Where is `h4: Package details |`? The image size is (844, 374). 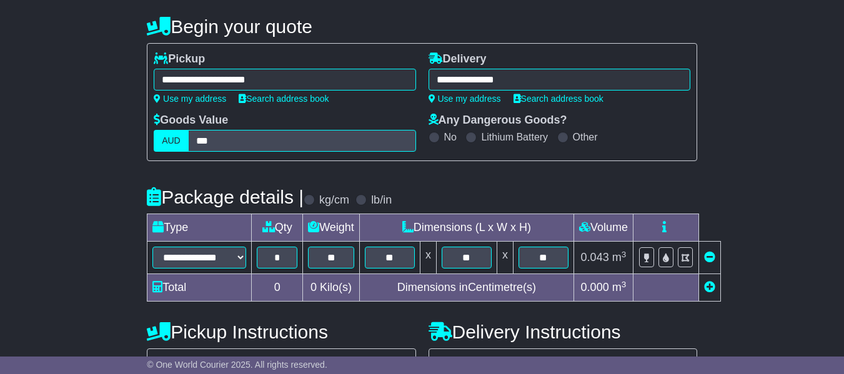
h4: Package details | is located at coordinates (225, 197).